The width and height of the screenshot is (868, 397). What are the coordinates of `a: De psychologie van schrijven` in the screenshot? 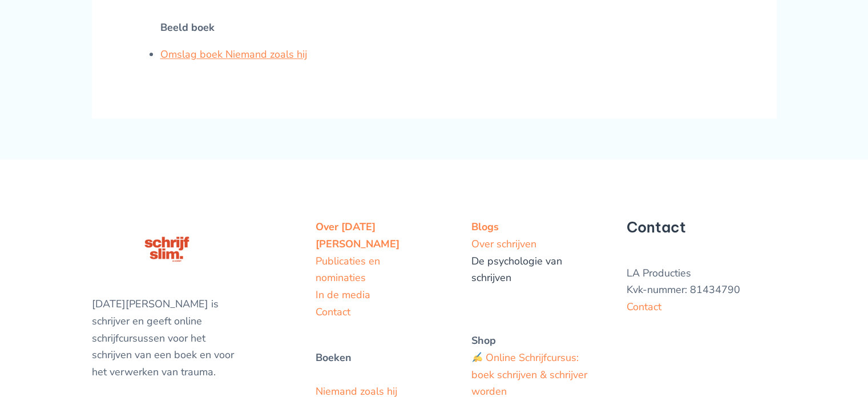 It's located at (516, 269).